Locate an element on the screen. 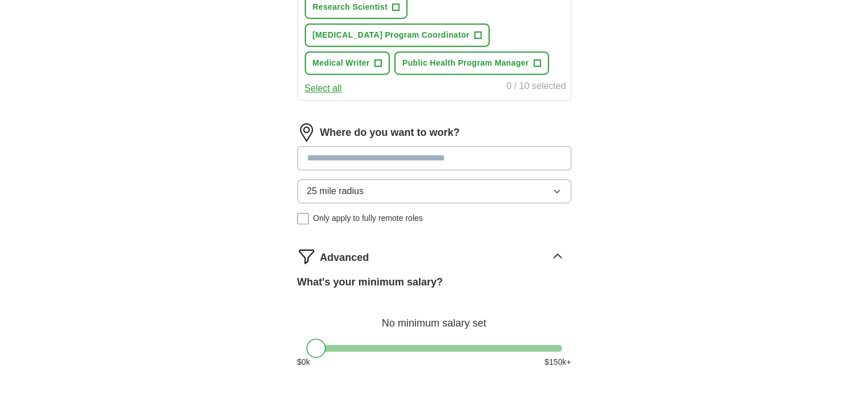  span: 25 mile radius is located at coordinates (335, 191).